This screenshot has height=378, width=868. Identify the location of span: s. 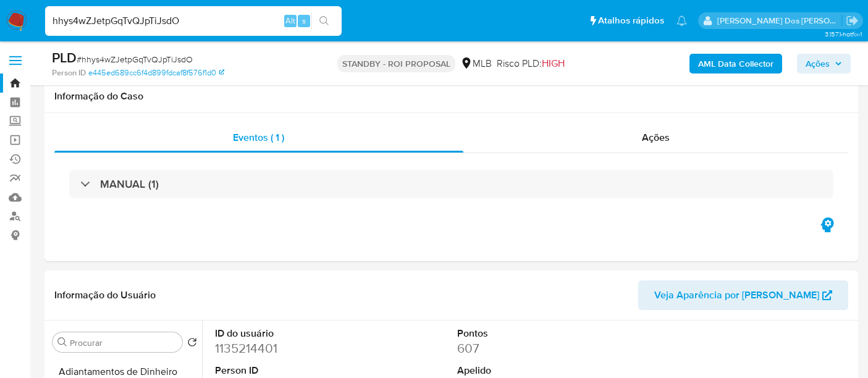
(304, 21).